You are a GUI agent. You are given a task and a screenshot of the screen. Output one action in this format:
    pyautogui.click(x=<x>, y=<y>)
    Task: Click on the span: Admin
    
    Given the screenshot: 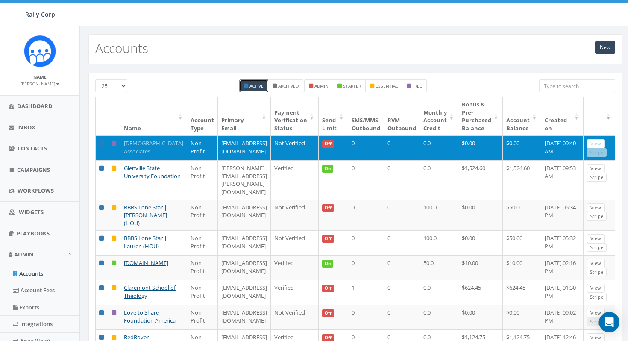 What is the action you would take?
    pyautogui.click(x=24, y=254)
    